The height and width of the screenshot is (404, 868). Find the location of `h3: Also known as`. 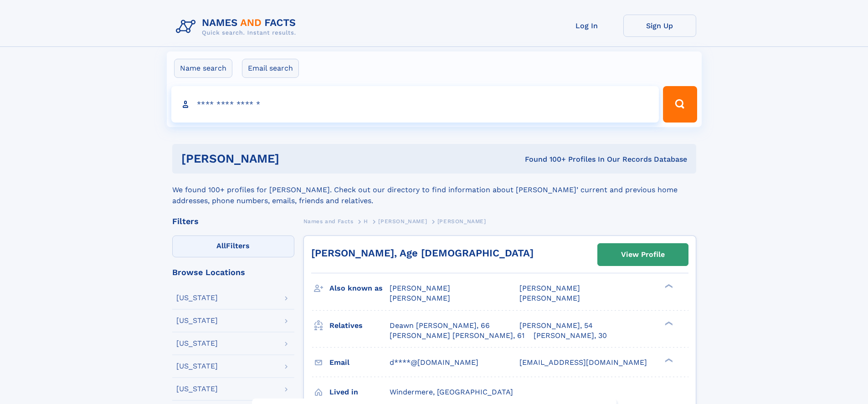

h3: Also known as is located at coordinates (359, 288).